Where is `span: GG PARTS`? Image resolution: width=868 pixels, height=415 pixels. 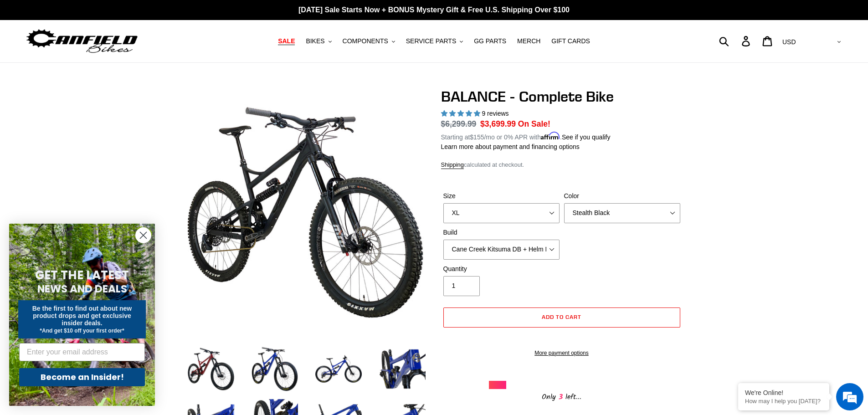
span: GG PARTS is located at coordinates (490, 41).